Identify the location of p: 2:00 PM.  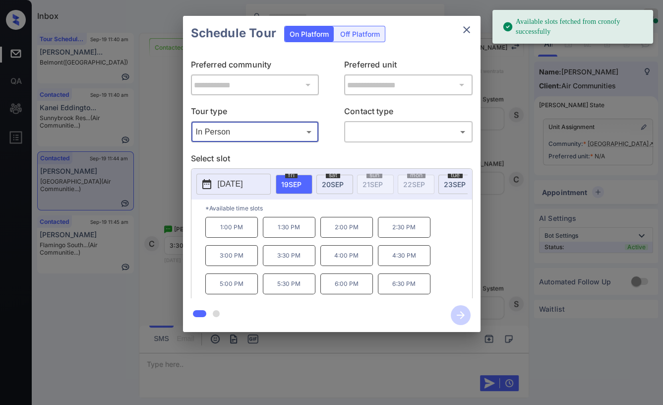
(347, 227).